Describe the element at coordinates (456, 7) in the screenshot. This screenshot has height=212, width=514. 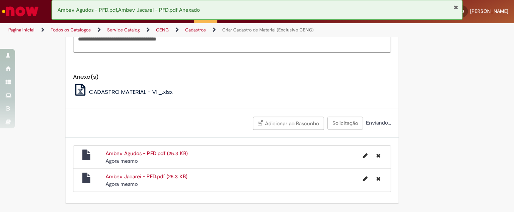
I see `button: Fechar Notificação` at that location.